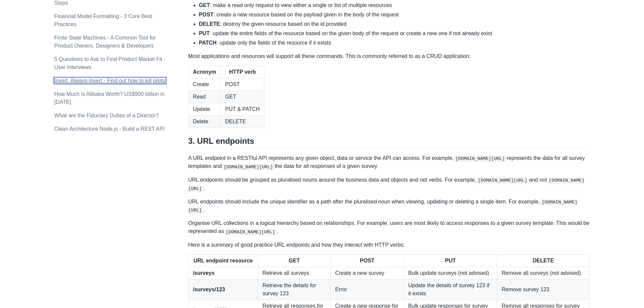 This screenshot has width=644, height=308. What do you see at coordinates (105, 41) in the screenshot?
I see `a: Finite State Machines - A Common Tool for Product Owners, Designers & Developers` at bounding box center [105, 41].